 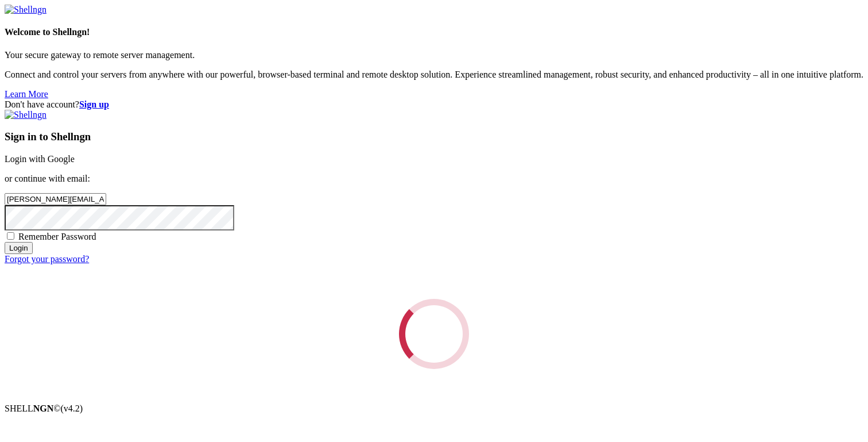 What do you see at coordinates (47, 258) in the screenshot?
I see `a: Forgot your password?` at bounding box center [47, 258].